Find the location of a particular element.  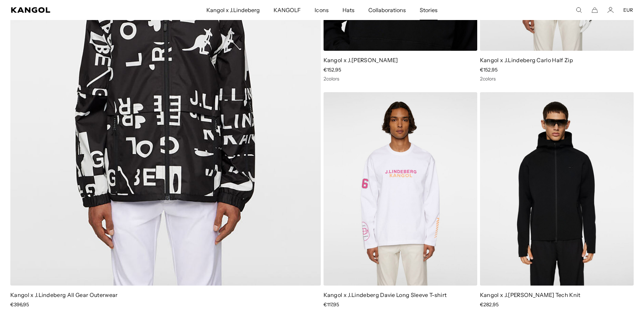

span: €117,95 is located at coordinates (331, 304).